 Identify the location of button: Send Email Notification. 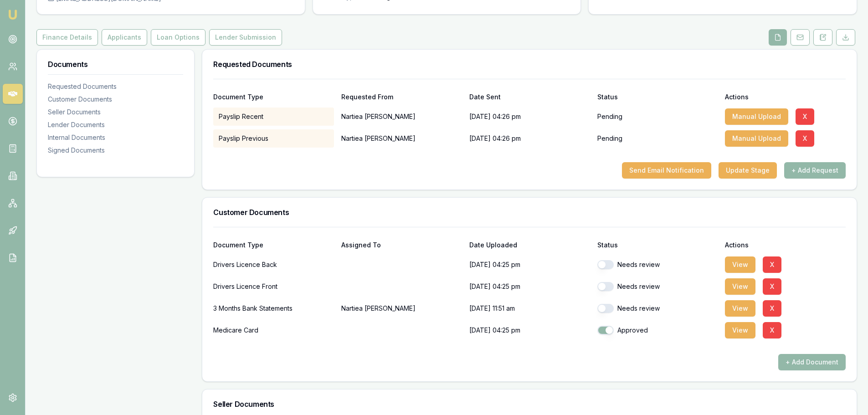
(667, 171).